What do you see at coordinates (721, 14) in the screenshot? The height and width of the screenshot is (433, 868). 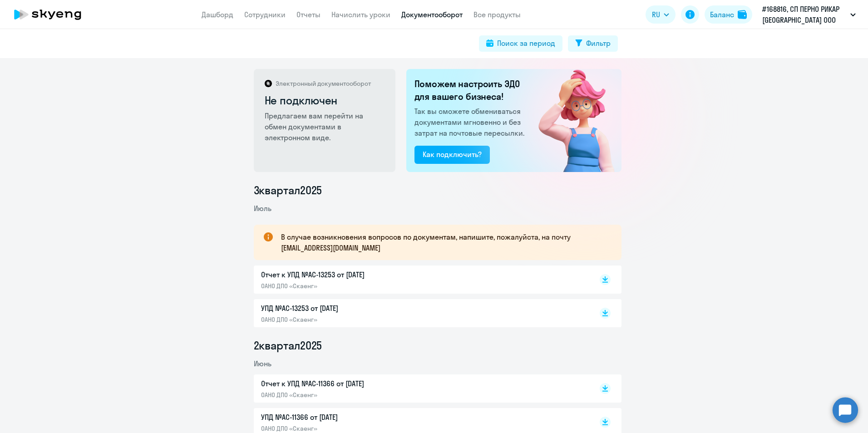 I see `div: Баланс` at bounding box center [721, 14].